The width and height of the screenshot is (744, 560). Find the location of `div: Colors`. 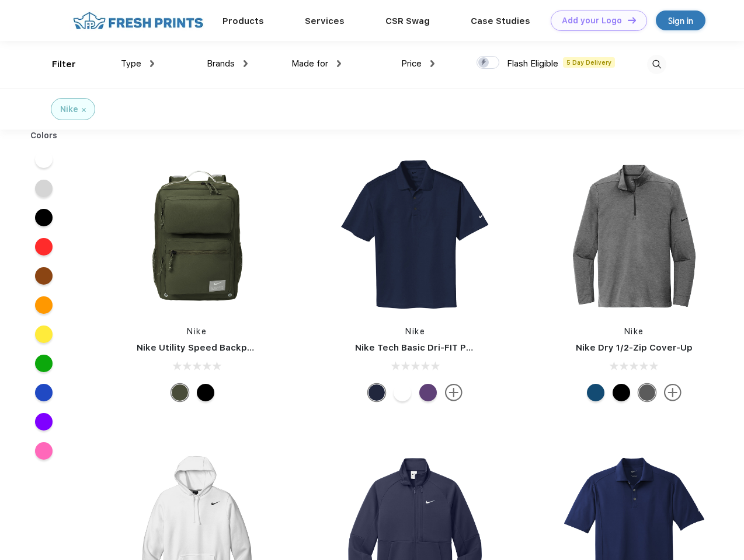

div: Colors is located at coordinates (44, 135).